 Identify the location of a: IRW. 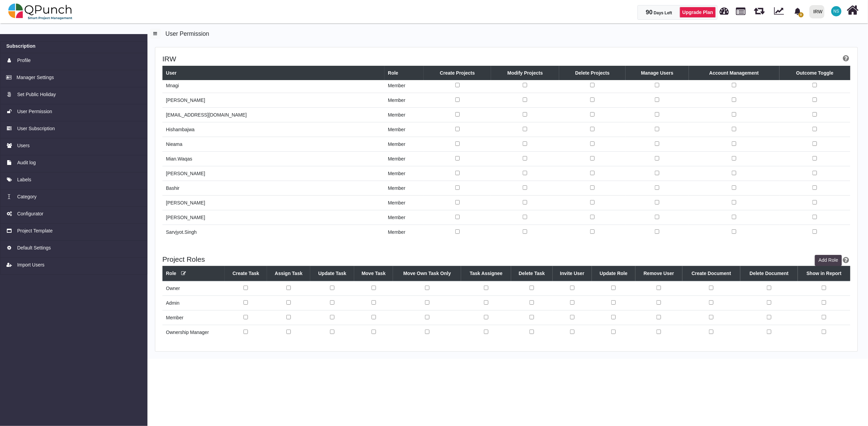
(817, 12).